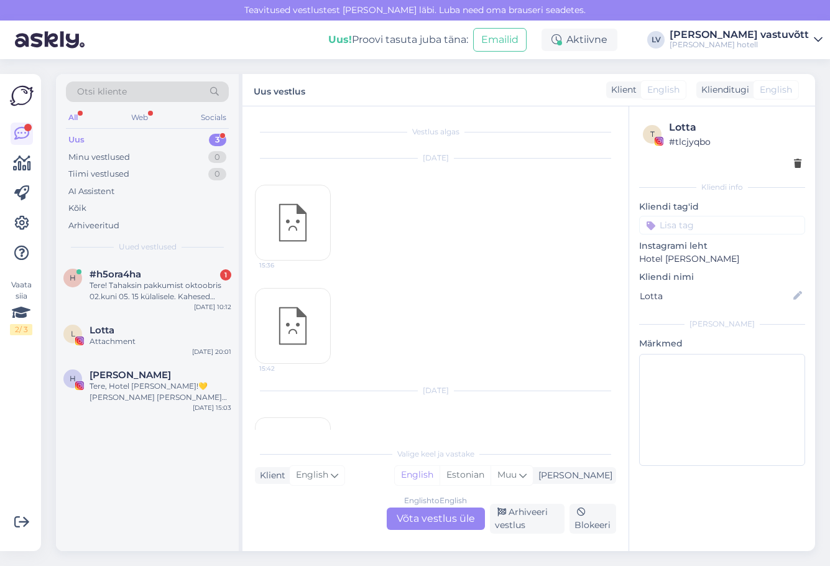 The image size is (830, 566). I want to click on div: Tere! Tahaksin pakkumist oktoobris 02.kuni 05. 15 külalisele. Kahesed standard toad koos hommikus..., so click(160, 291).